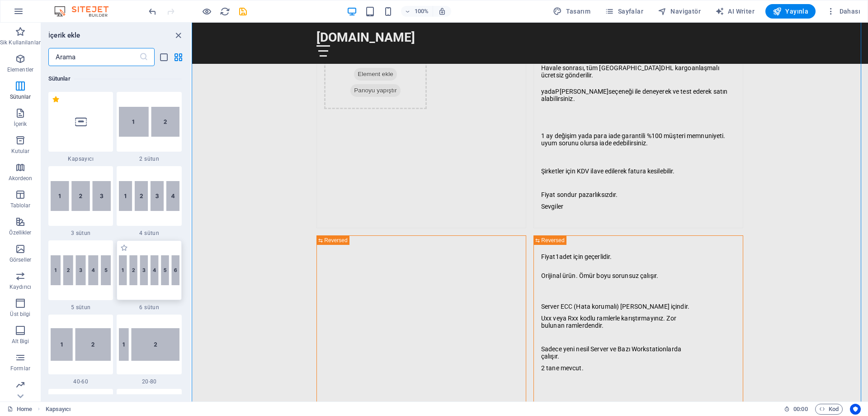 The width and height of the screenshot is (868, 416). Describe the element at coordinates (149, 121) in the screenshot. I see `img: 2-columns.svg` at that location.